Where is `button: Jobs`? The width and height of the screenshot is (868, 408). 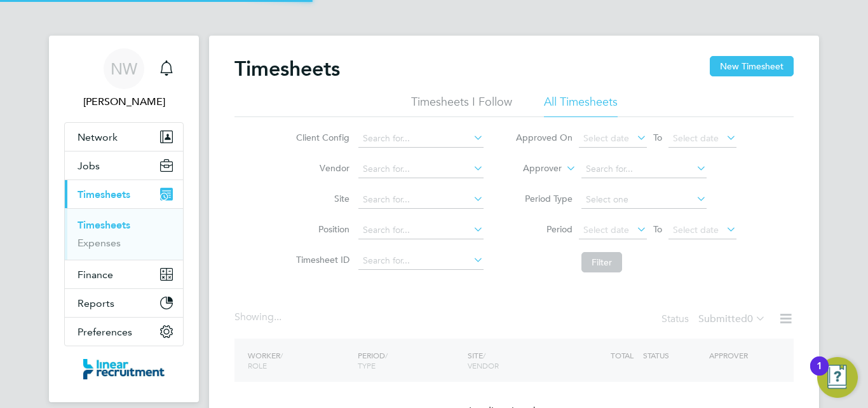
button: Jobs is located at coordinates (124, 165).